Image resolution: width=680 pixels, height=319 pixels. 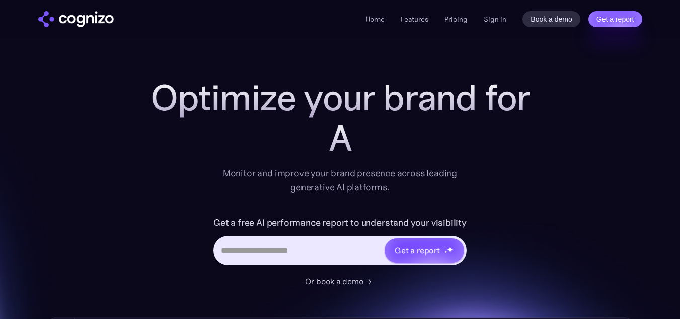 What do you see at coordinates (334, 281) in the screenshot?
I see `div: Or book a demo` at bounding box center [334, 281].